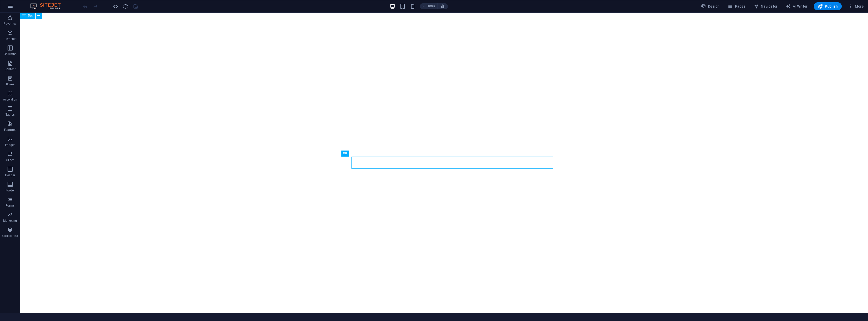 The image size is (868, 321). What do you see at coordinates (711, 6) in the screenshot?
I see `div: Design (Ctrl+Alt+Y)` at bounding box center [711, 6].